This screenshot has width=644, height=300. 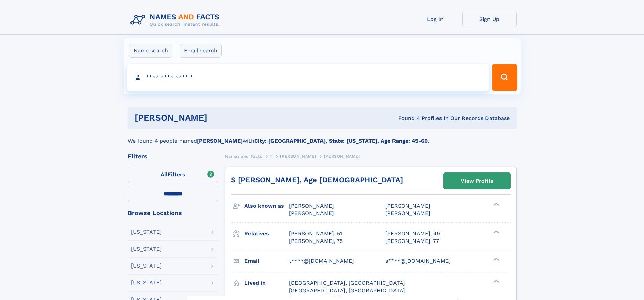 What do you see at coordinates (308, 77) in the screenshot?
I see `input: search input` at bounding box center [308, 77].